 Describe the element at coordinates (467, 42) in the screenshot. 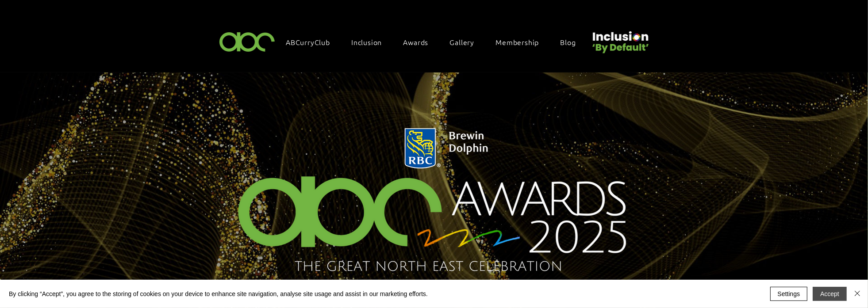

I see `a: Gallery` at that location.